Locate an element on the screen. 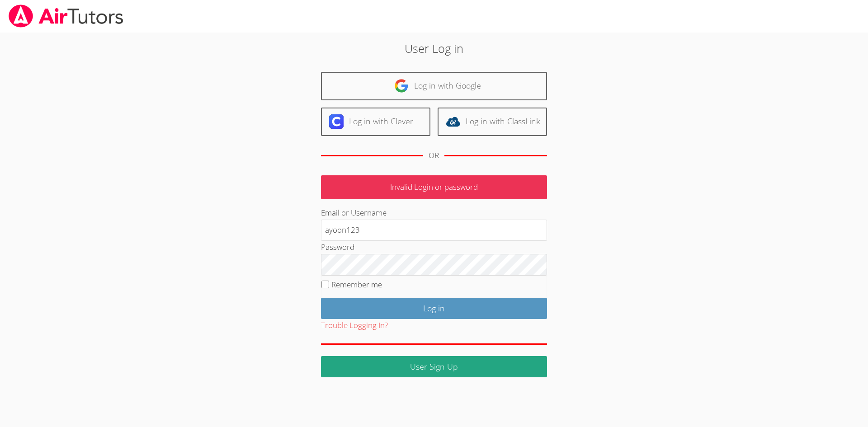  a: Log in with ClassLink is located at coordinates (492, 122).